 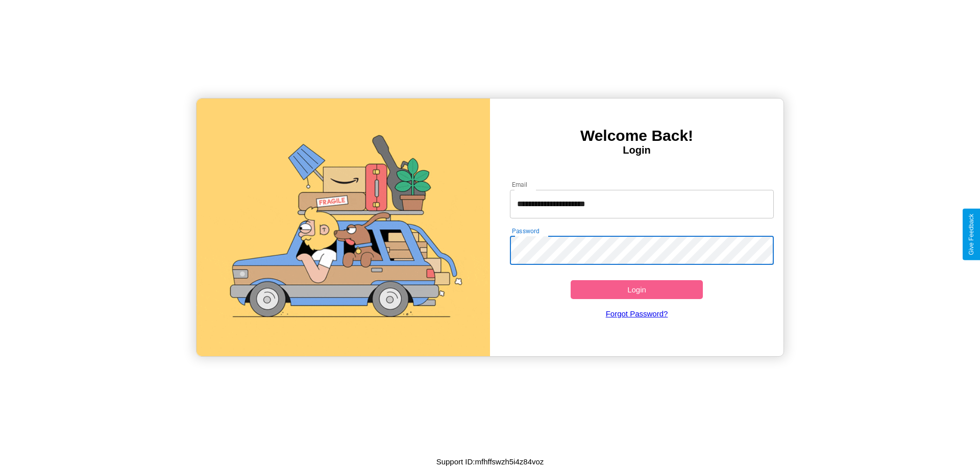 What do you see at coordinates (520, 185) in the screenshot?
I see `label: Email` at bounding box center [520, 185].